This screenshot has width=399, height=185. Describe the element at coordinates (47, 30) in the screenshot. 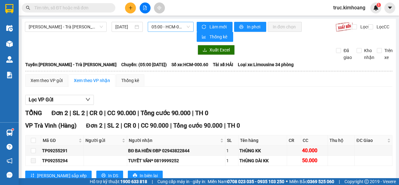

I see `p: NHẬN:` at that location.